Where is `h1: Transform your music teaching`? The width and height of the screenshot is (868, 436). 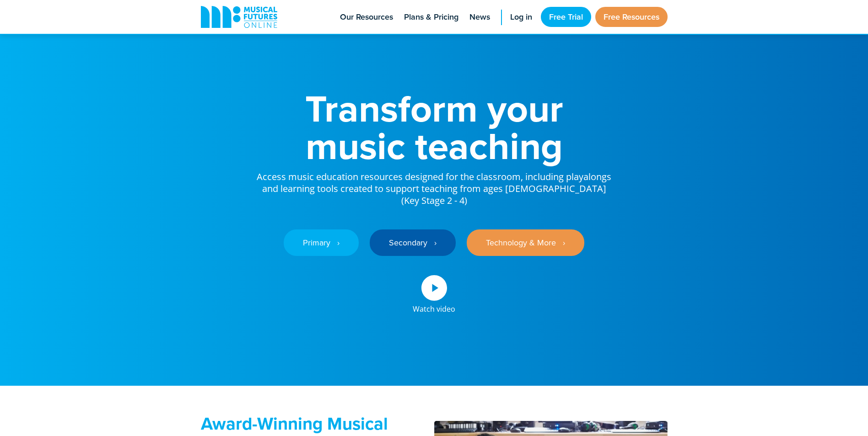 h1: Transform your music teaching is located at coordinates (434, 127).